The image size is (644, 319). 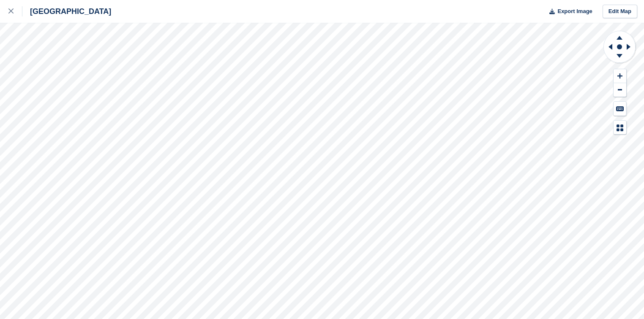 I want to click on button: Zoom Out, so click(x=620, y=90).